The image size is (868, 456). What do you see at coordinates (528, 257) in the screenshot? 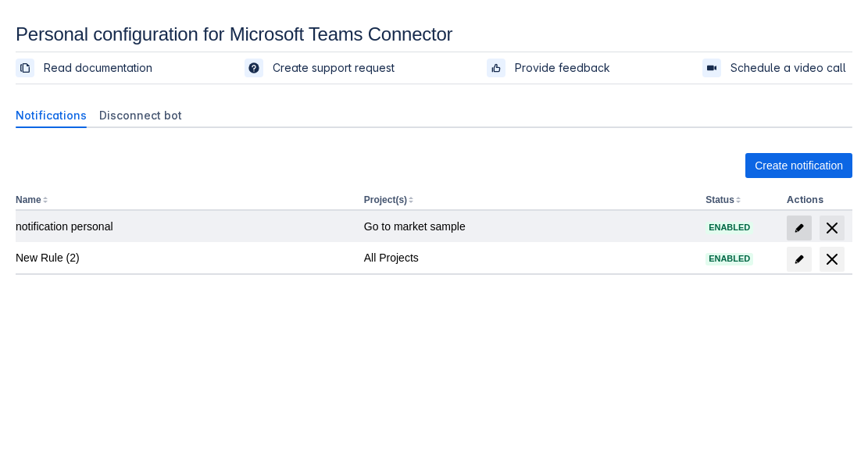
I see `div: All Projects` at bounding box center [528, 257].